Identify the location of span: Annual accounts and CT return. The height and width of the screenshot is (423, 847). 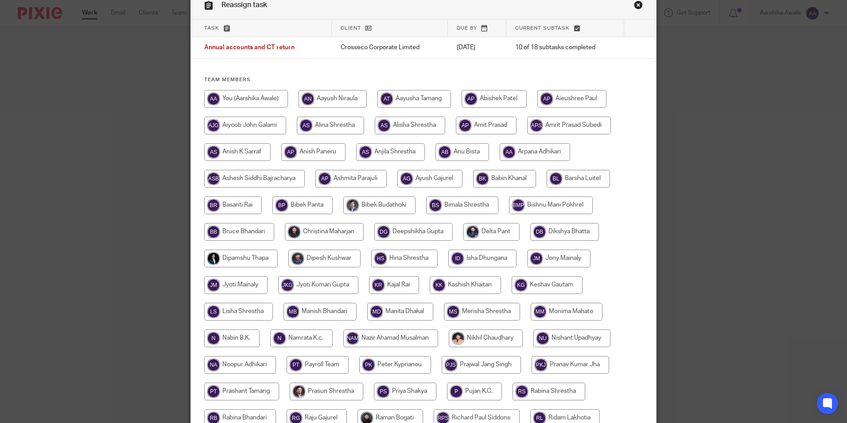
(249, 48).